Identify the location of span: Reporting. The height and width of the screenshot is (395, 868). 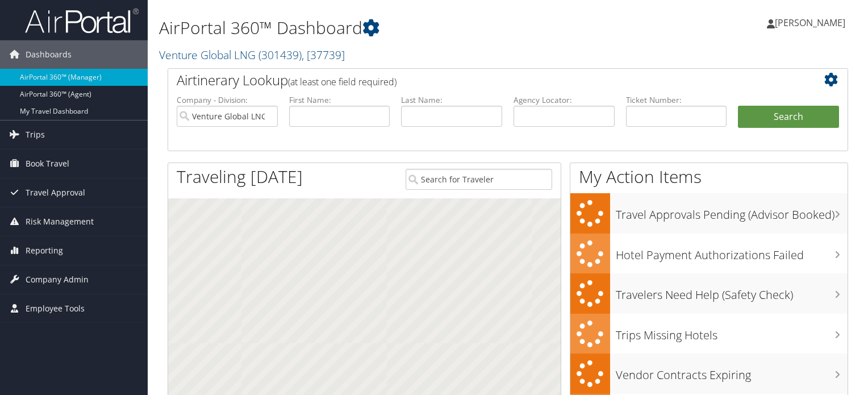
(44, 251).